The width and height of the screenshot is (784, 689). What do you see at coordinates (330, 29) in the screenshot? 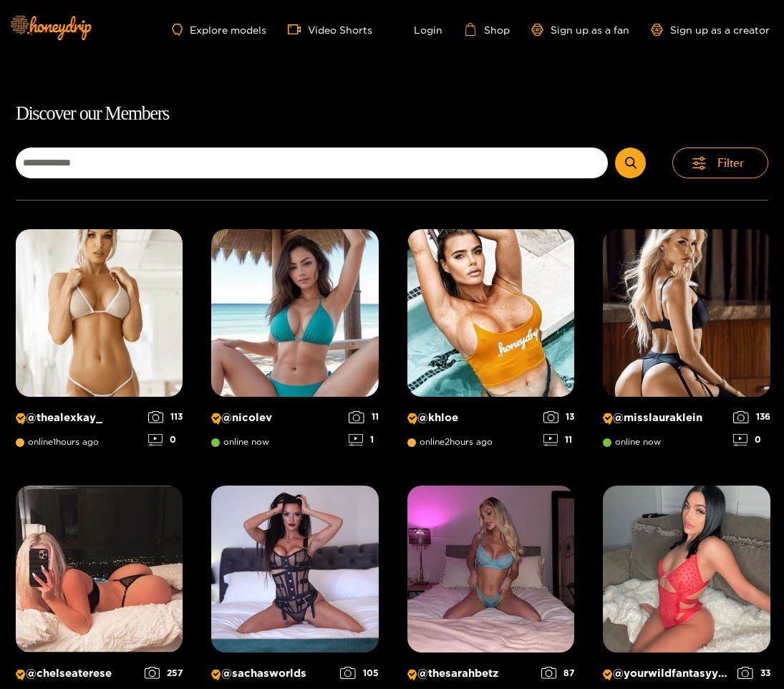
I see `a: Video Shorts` at bounding box center [330, 29].